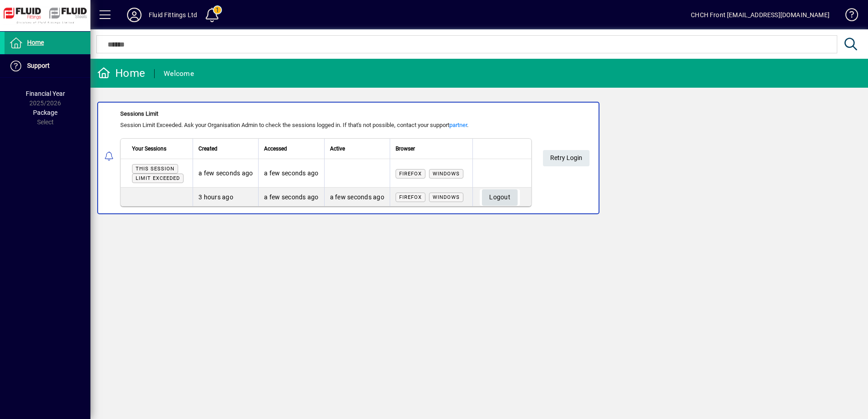  Describe the element at coordinates (149, 149) in the screenshot. I see `span: Your Sessions` at that location.